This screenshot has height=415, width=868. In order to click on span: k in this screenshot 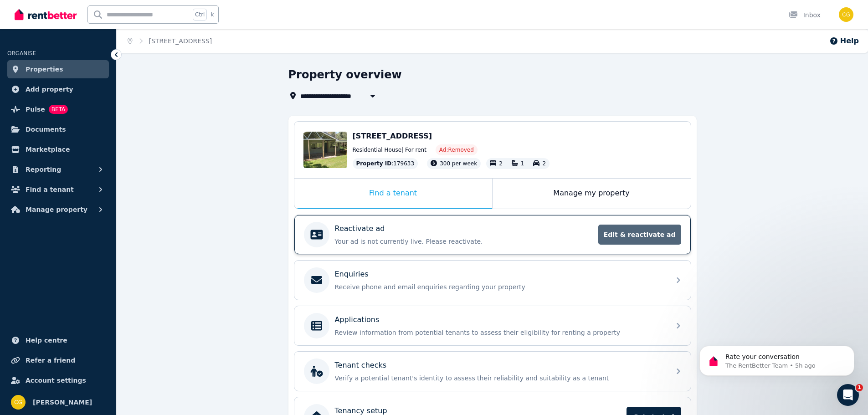, I will do `click(212, 14)`.